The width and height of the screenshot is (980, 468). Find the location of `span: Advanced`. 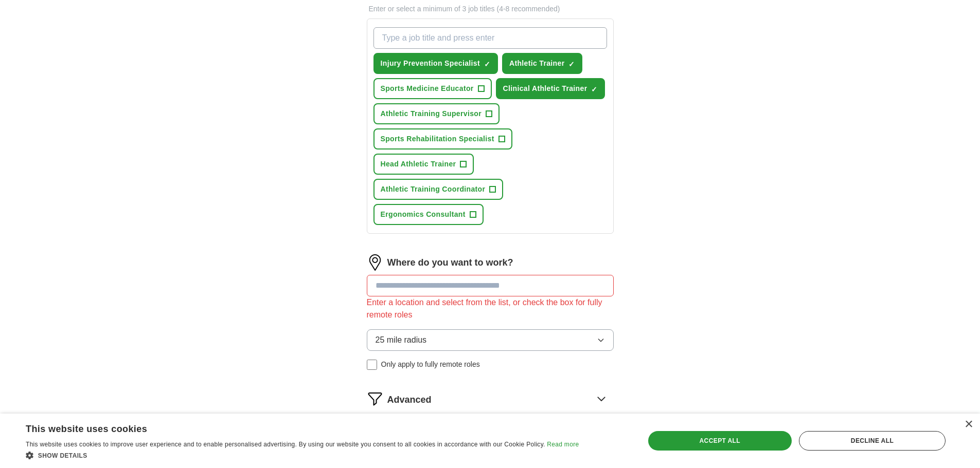

span: Advanced is located at coordinates (410, 400).